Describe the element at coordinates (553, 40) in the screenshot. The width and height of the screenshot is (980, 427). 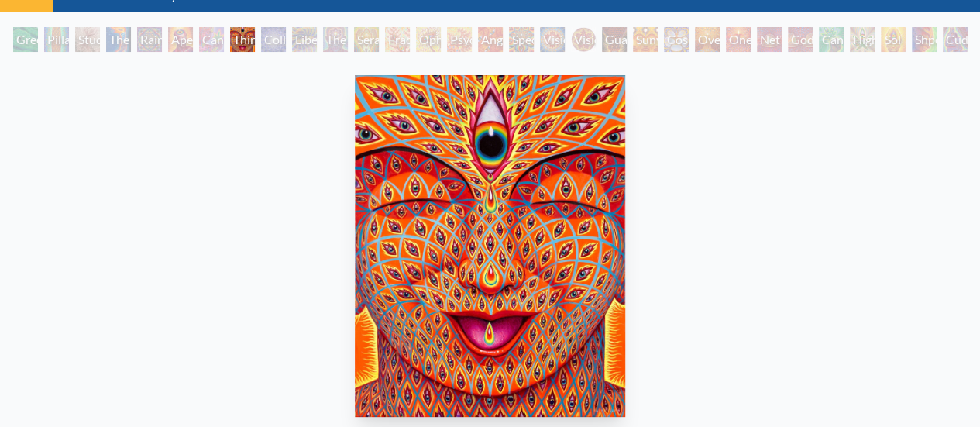
I see `div: Vision Crystal` at that location.